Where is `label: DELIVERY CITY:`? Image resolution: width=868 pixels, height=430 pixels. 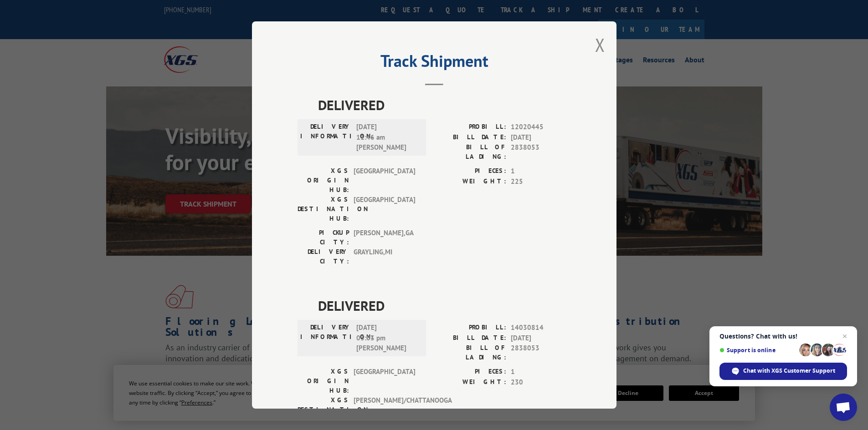
label: DELIVERY CITY: is located at coordinates (323, 257).